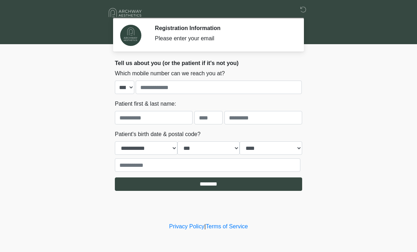 This screenshot has height=252, width=417. I want to click on a: Privacy Policy, so click(187, 226).